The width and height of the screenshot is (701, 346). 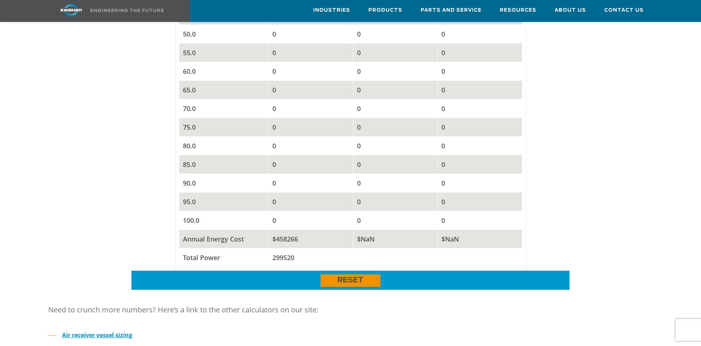 What do you see at coordinates (624, 10) in the screenshot?
I see `a: Contact Us` at bounding box center [624, 10].